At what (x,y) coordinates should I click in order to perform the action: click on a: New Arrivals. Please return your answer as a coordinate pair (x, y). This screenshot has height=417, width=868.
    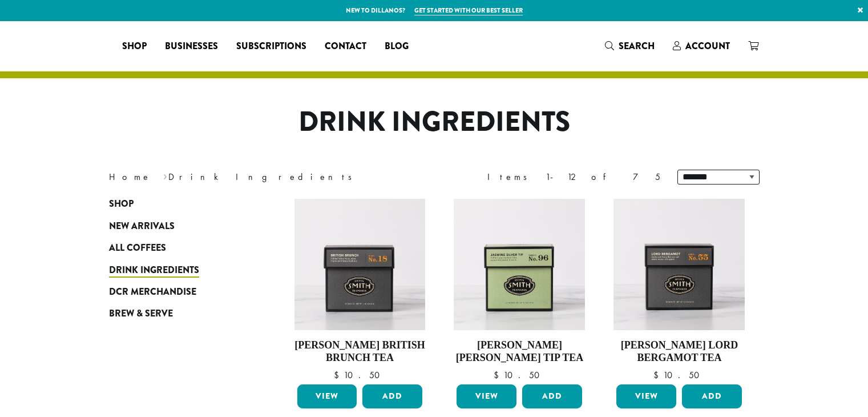
    Looking at the image, I should click on (178, 226).